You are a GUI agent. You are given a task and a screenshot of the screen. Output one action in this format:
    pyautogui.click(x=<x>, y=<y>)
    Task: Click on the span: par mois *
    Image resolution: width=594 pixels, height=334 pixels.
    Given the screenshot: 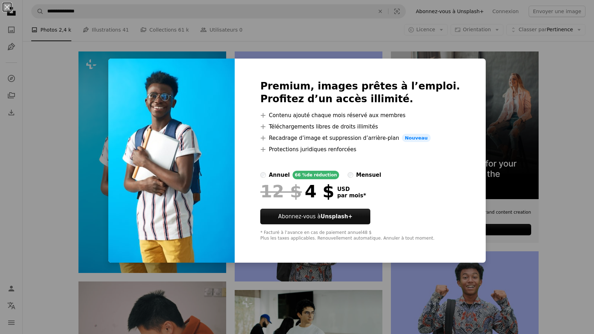 What is the action you would take?
    pyautogui.click(x=351, y=196)
    